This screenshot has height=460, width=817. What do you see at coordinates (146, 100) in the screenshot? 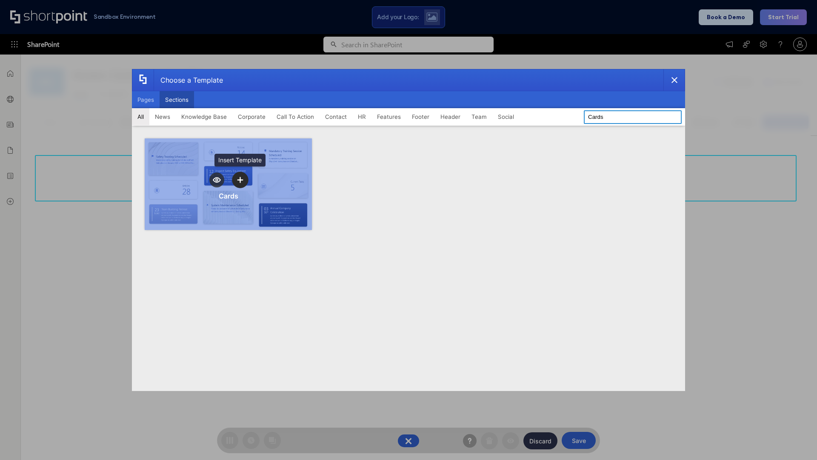
I see `button: Pages` at bounding box center [146, 100].